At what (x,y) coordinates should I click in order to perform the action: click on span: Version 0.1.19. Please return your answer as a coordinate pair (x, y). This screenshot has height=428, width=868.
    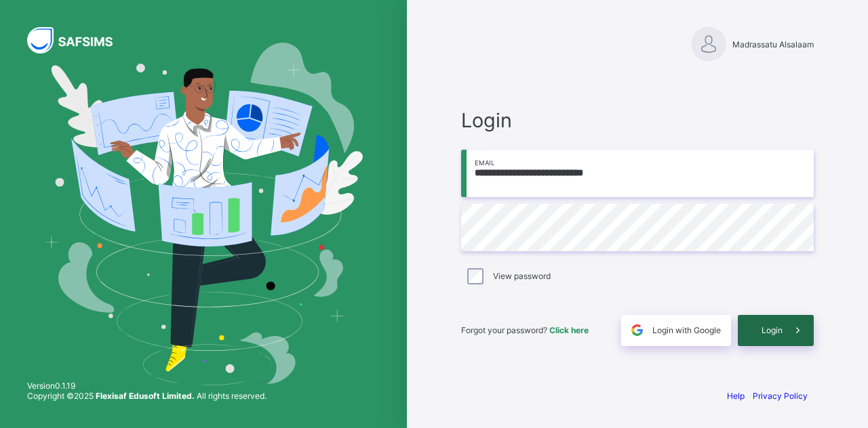
    Looking at the image, I should click on (147, 385).